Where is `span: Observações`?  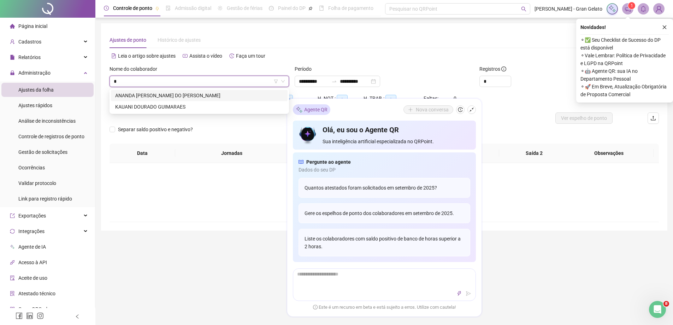 span: Observações is located at coordinates (609, 153).